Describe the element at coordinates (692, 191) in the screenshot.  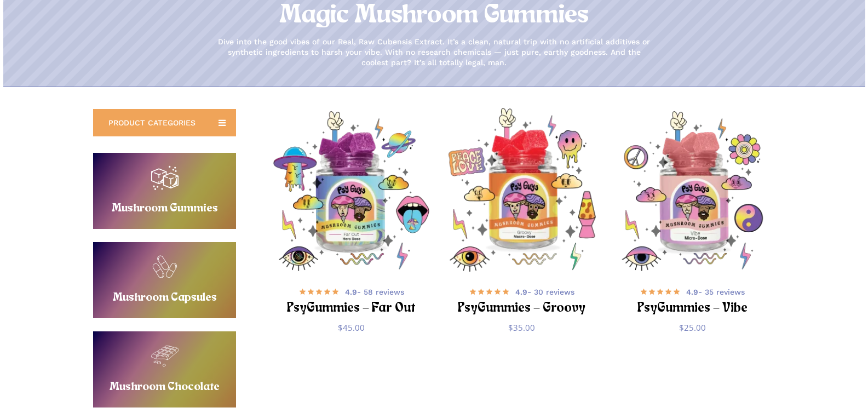
I see `img: Psychedelic mushroom gummies with vibrant icons and symbols.` at that location.